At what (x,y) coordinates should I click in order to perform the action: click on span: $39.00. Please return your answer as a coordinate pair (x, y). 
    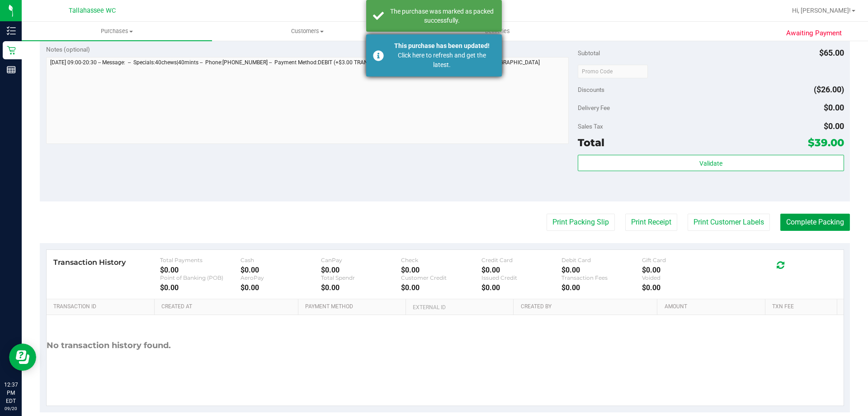
    Looking at the image, I should click on (826, 143).